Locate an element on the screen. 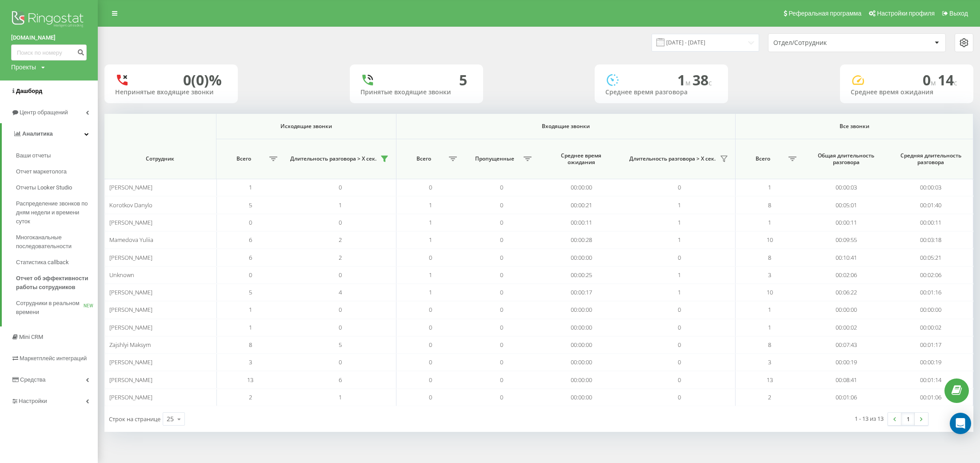 The height and width of the screenshot is (463, 980). a: Распределение звонков по дням недели и времени суток is located at coordinates (57, 213).